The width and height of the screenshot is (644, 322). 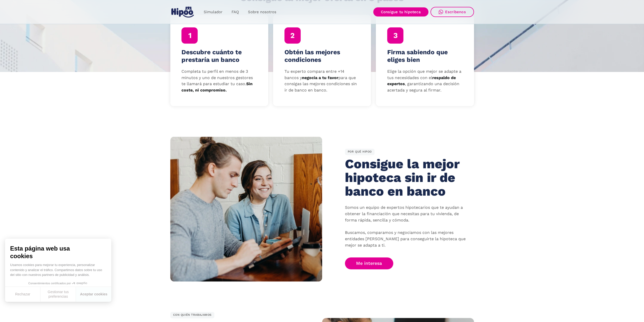 What do you see at coordinates (320, 78) in the screenshot?
I see `strong: negocia a tu favor` at bounding box center [320, 78].